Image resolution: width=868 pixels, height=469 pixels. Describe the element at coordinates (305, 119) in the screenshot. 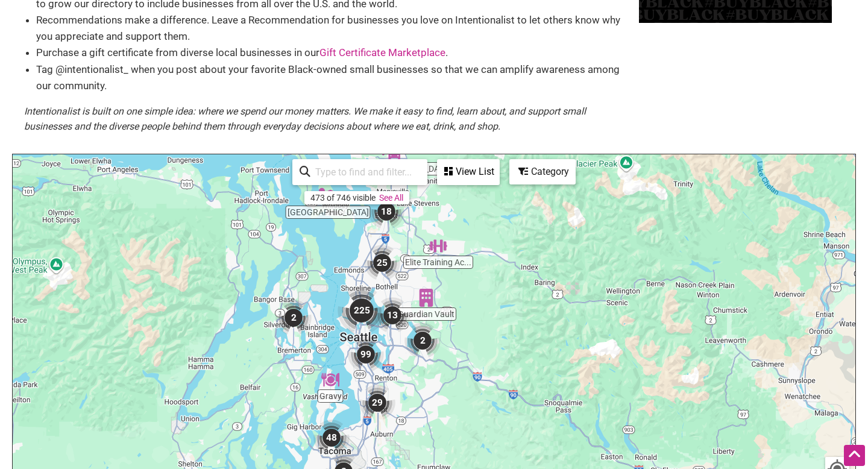

I see `em: Intentionalist is built on one simple idea: where we spend our money matters. We make it easy to ...` at that location.